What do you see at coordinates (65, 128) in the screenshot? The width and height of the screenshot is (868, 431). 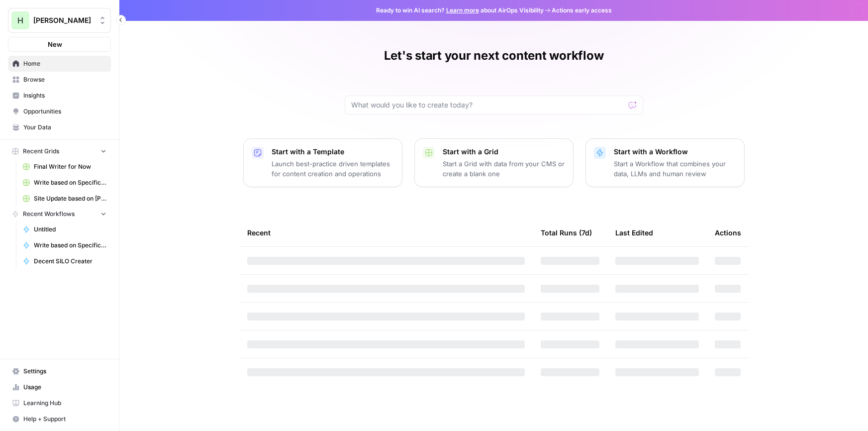 I see `span: Your Data` at bounding box center [65, 128].